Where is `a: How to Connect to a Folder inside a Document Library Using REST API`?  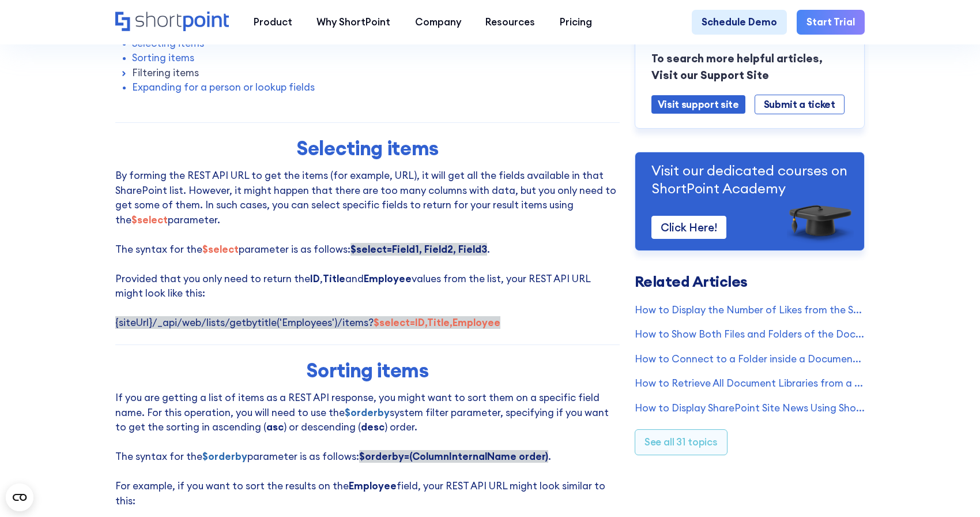
a: How to Connect to a Folder inside a Document Library Using REST API is located at coordinates (750, 359).